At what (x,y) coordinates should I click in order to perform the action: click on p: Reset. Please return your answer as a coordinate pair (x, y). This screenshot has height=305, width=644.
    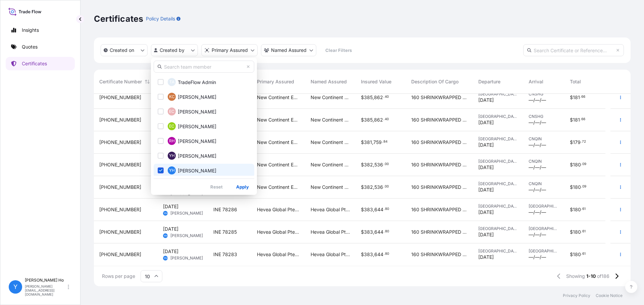
    Looking at the image, I should click on (216, 187).